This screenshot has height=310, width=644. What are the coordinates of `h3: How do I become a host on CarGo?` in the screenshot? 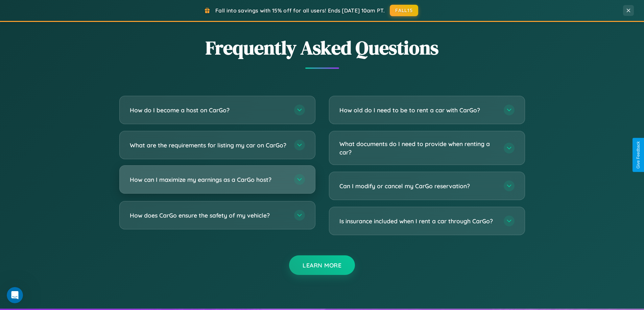 It's located at (209, 110).